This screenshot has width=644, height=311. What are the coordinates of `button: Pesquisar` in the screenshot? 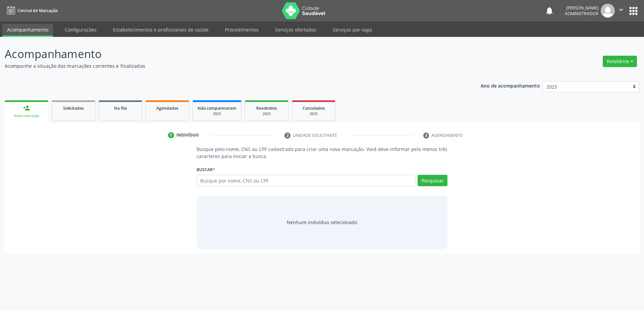 It's located at (433, 180).